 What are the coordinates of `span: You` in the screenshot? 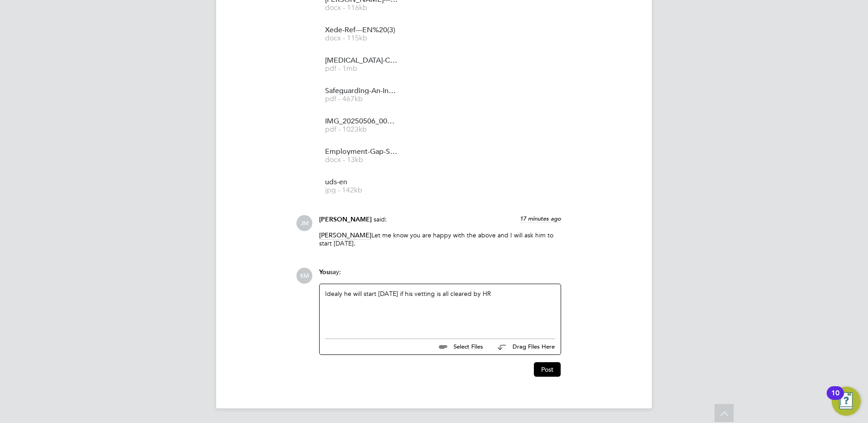 It's located at (324, 272).